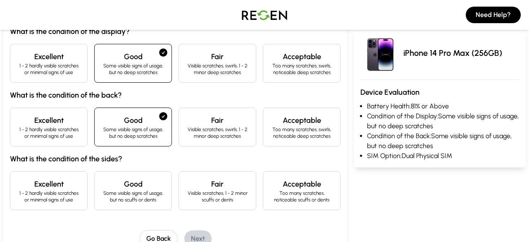 This screenshot has width=529, height=242. What do you see at coordinates (175, 31) in the screenshot?
I see `h3: What is the condition of the display?` at bounding box center [175, 31].